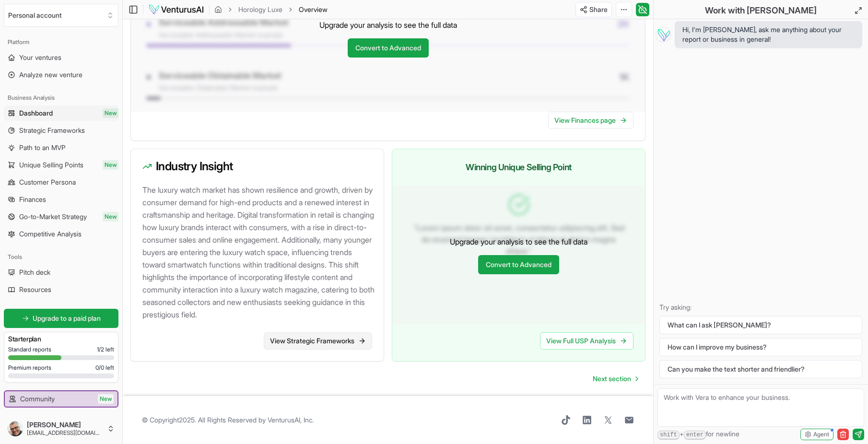 This screenshot has width=868, height=444. Describe the element at coordinates (61, 130) in the screenshot. I see `a: Strategic Frameworks` at that location.